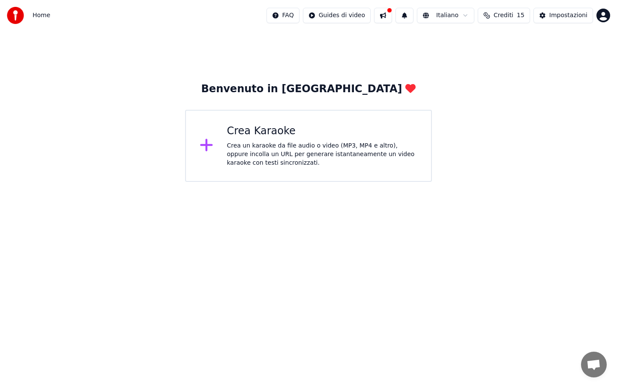  What do you see at coordinates (594, 364) in the screenshot?
I see `div: Aprire la chat` at bounding box center [594, 364].